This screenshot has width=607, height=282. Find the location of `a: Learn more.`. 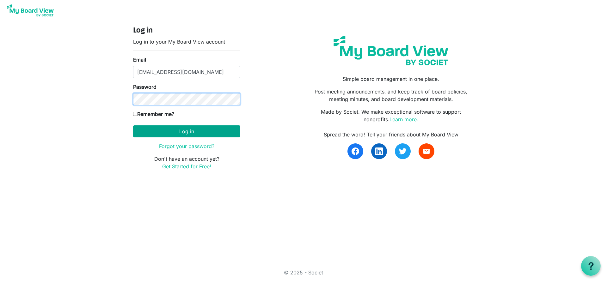

a: Learn more. is located at coordinates (404, 119).